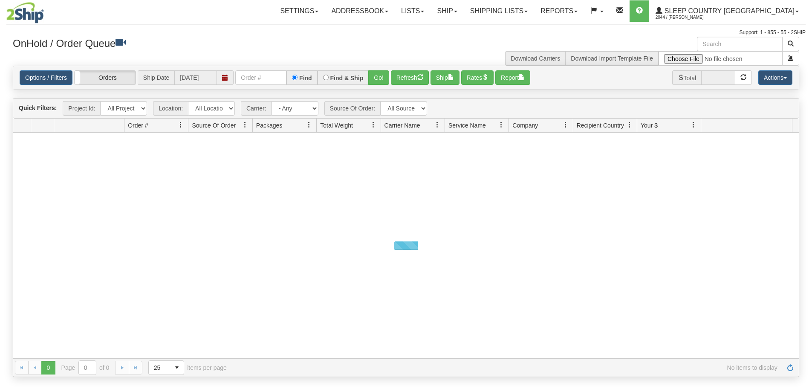  What do you see at coordinates (299, 11) in the screenshot?
I see `a: Settings` at bounding box center [299, 11].